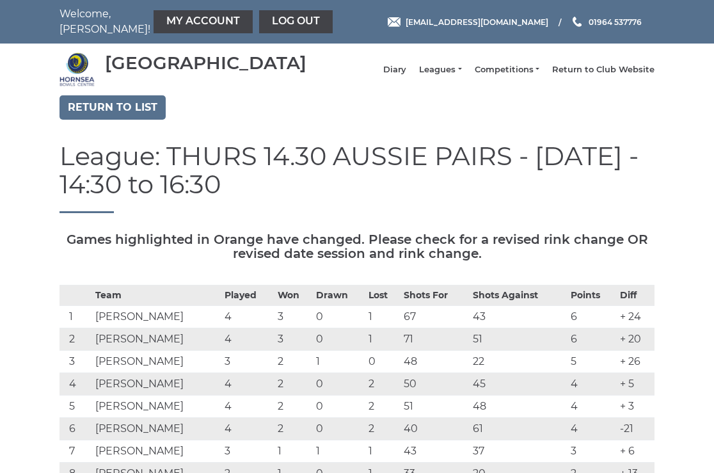 The width and height of the screenshot is (714, 473). I want to click on td: + 3, so click(636, 406).